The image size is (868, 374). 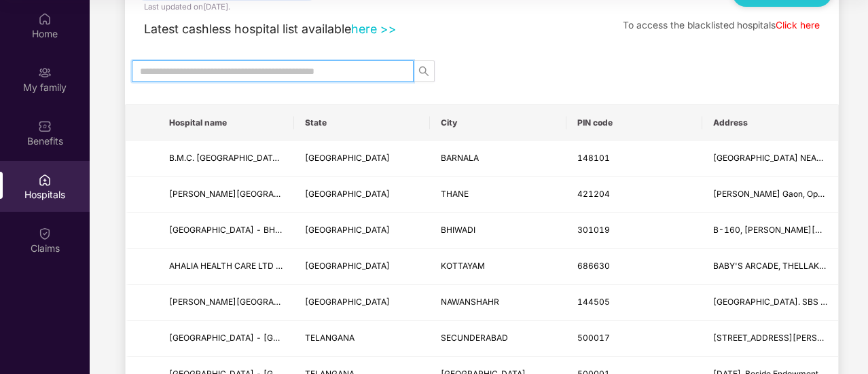 I want to click on td: BABY'S ARCADE, THELLAKOM P O,, so click(x=771, y=267).